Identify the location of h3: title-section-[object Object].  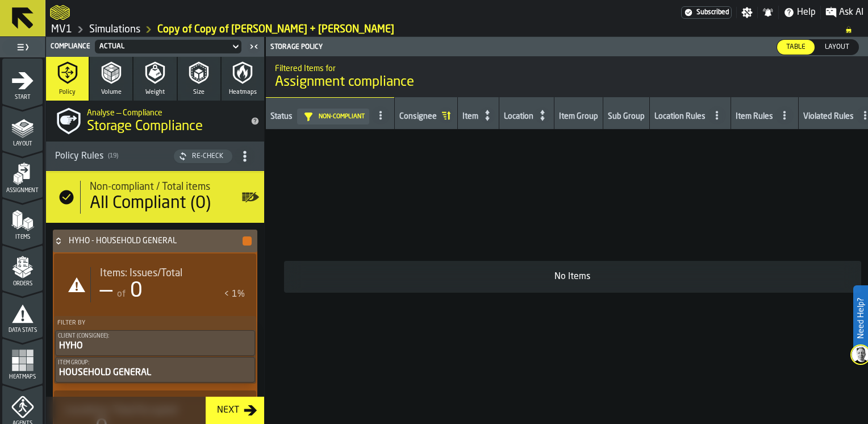
(155, 156).